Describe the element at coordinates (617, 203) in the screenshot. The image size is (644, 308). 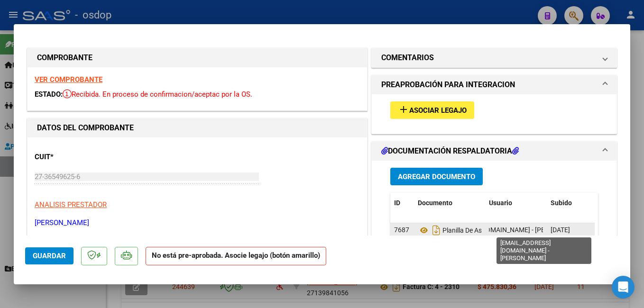
I see `datatable-header-cell: Acción` at that location.